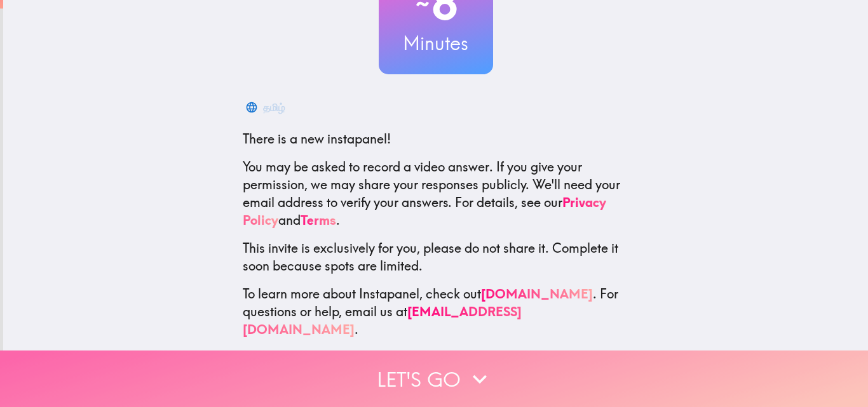  What do you see at coordinates (319, 220) in the screenshot?
I see `a: Terms` at bounding box center [319, 220].